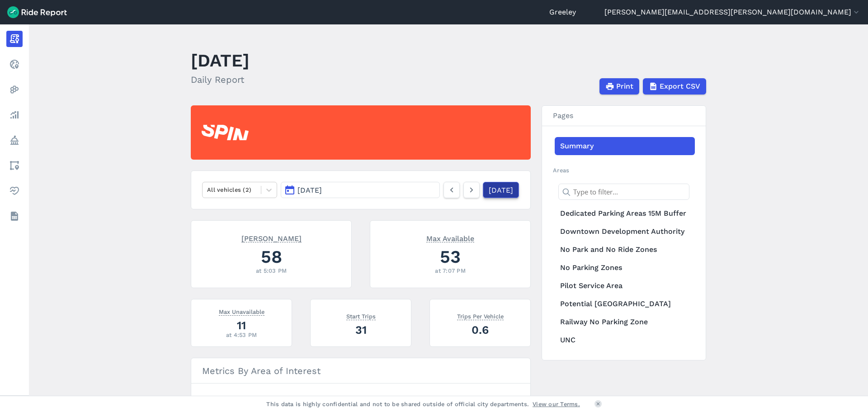 This screenshot has height=412, width=868. I want to click on a: No Park and No Ride Zones, so click(625, 250).